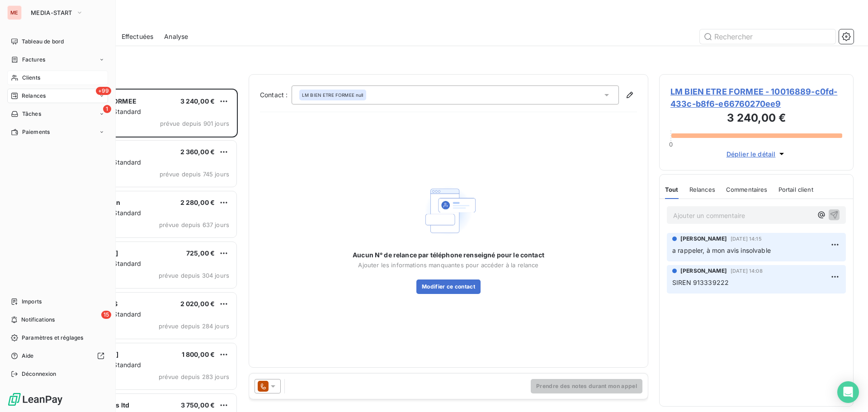 Image resolution: width=868 pixels, height=412 pixels. What do you see at coordinates (27, 356) in the screenshot?
I see `span: Aide` at bounding box center [27, 356].